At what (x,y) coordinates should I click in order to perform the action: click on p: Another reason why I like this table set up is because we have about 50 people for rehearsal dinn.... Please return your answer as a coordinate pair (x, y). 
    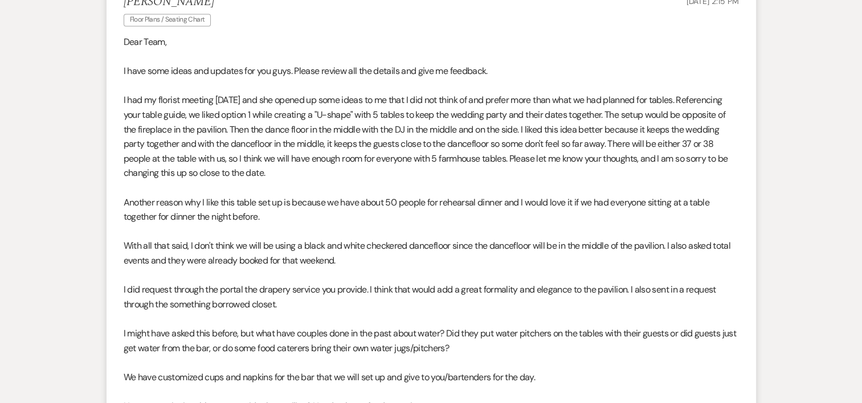
    Looking at the image, I should click on (431, 209).